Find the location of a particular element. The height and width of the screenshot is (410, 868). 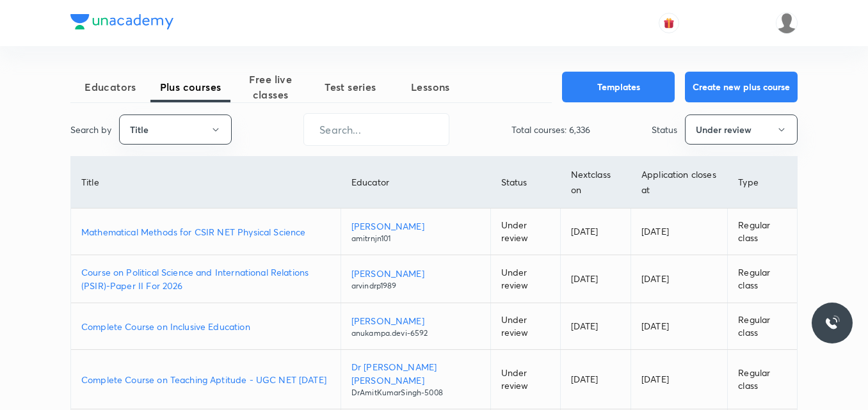

span: Lessons is located at coordinates (430, 87).